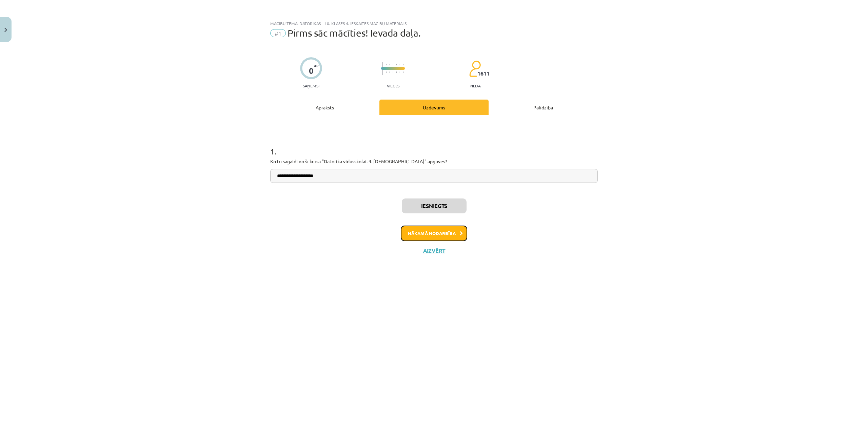  Describe the element at coordinates (316, 65) in the screenshot. I see `span: XP` at that location.